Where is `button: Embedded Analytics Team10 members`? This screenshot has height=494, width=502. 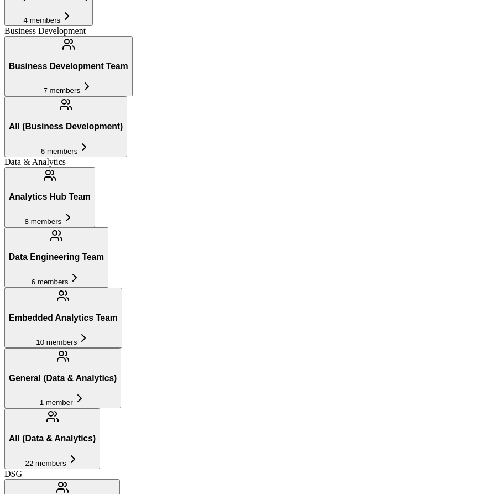 button: Embedded Analytics Team10 members is located at coordinates (63, 317).